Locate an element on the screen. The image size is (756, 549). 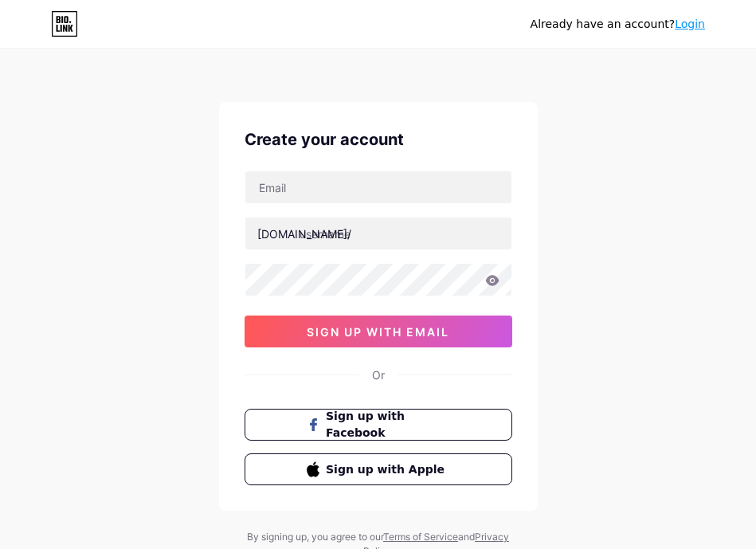
a: Login is located at coordinates (690, 24).